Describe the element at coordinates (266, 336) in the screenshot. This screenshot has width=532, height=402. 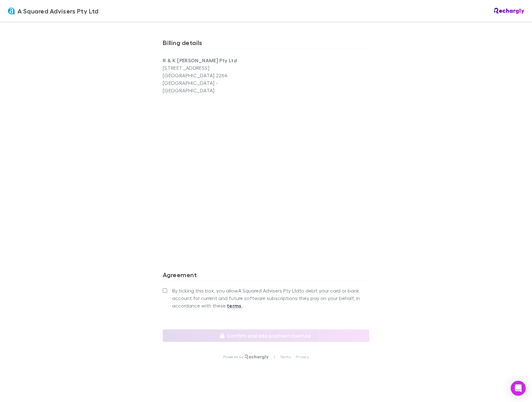
I see `button: Confirm and add payment method` at that location.